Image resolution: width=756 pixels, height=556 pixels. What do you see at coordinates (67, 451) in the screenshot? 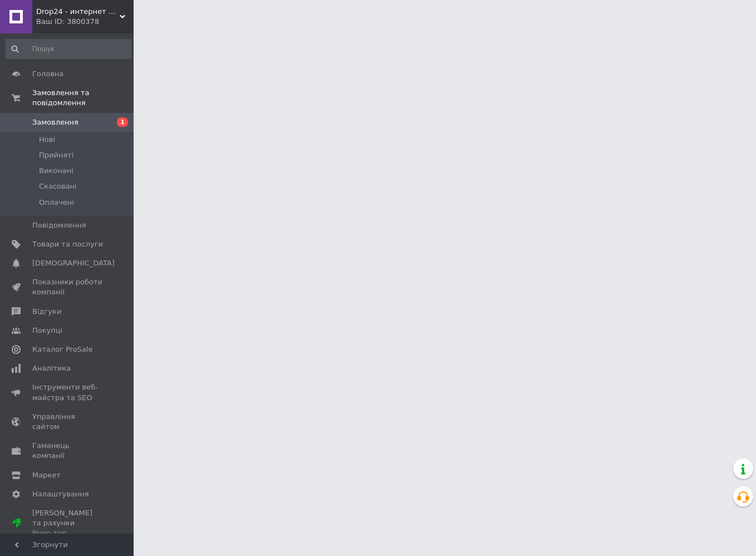
I see `span: Гаманець компанії` at bounding box center [67, 451].